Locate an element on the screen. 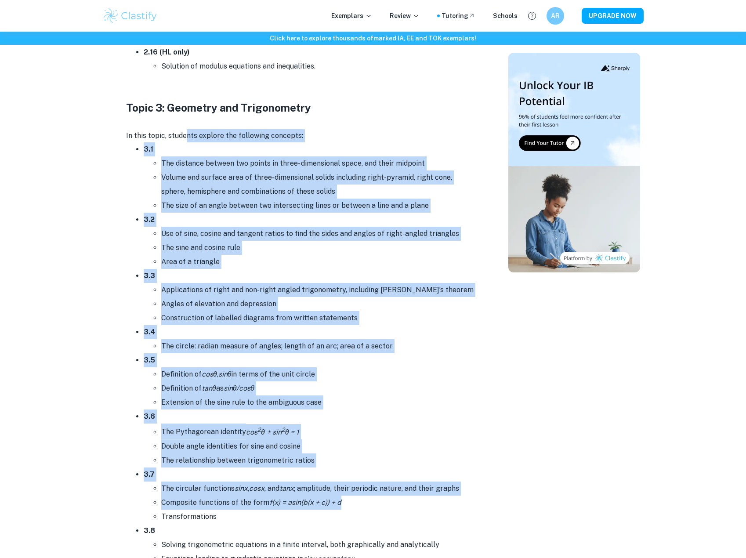  p: Review is located at coordinates (404, 16).